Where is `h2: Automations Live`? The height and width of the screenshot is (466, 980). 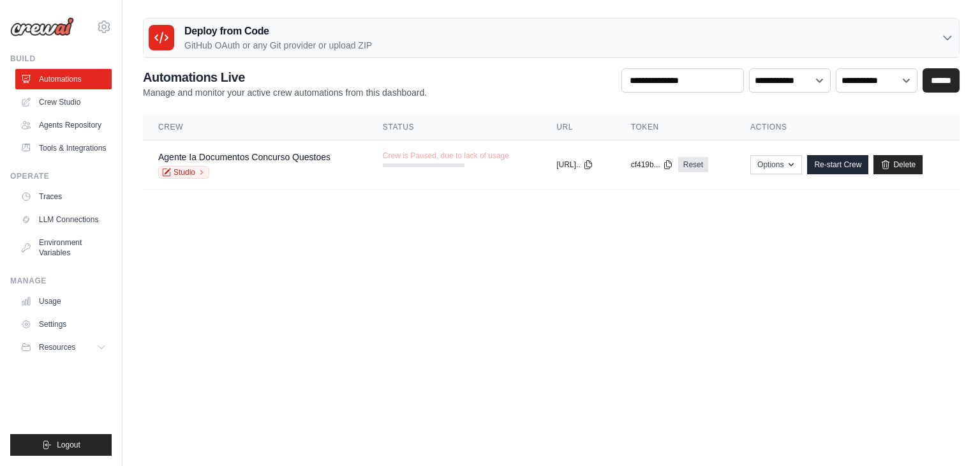
h2: Automations Live is located at coordinates (285, 78).